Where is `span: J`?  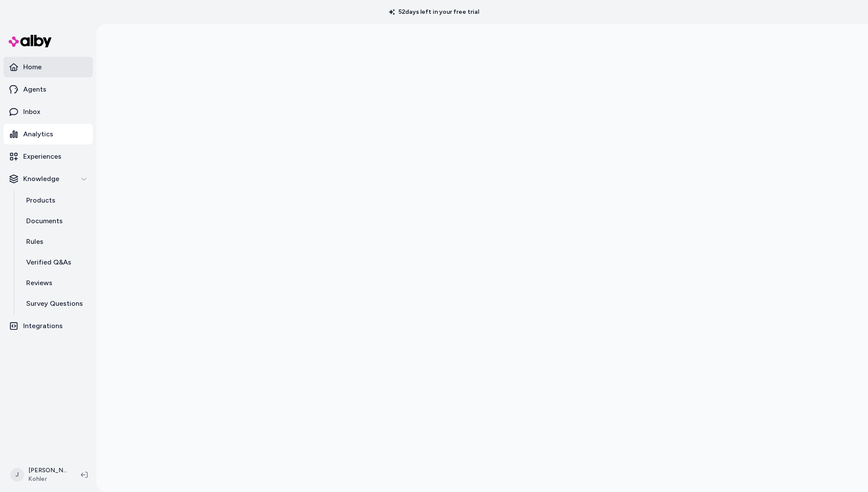 span: J is located at coordinates (17, 475).